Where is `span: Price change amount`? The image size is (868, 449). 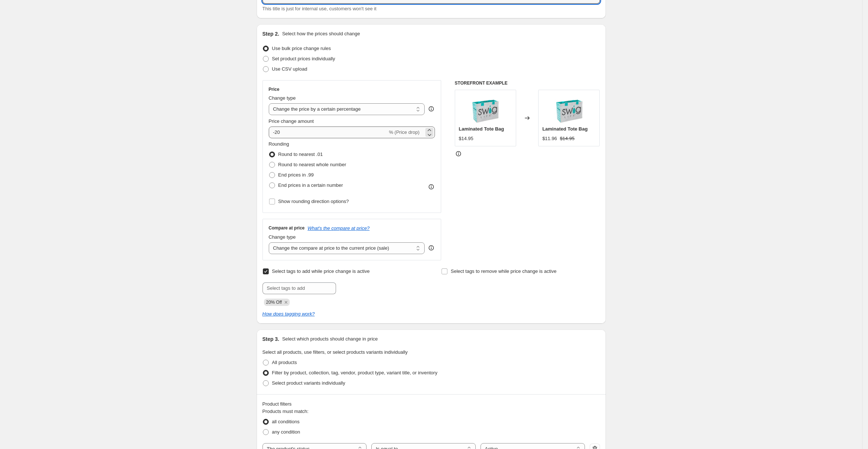
span: Price change amount is located at coordinates (291, 121).